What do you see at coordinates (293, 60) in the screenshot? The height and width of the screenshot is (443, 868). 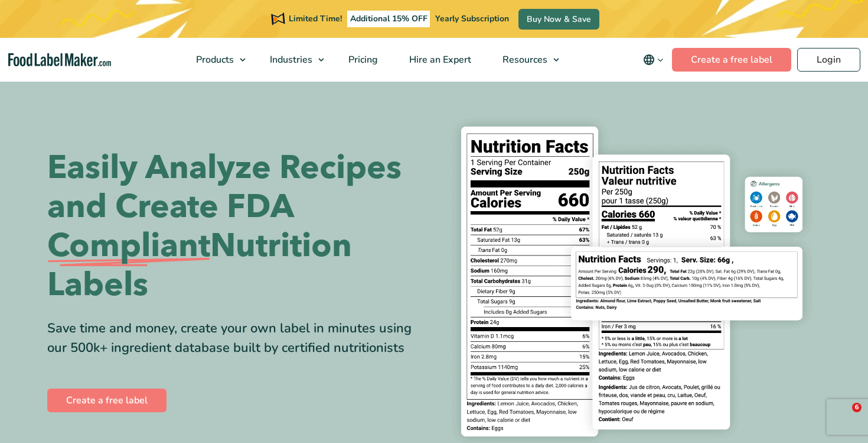 I see `a: Industries` at bounding box center [293, 60].